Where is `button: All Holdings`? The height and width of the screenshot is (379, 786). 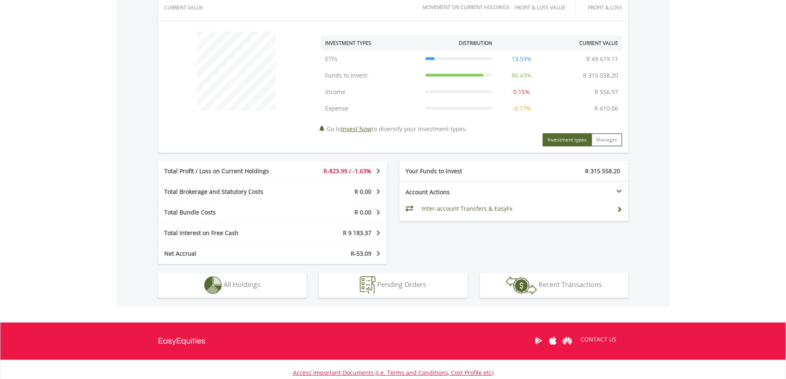
button: All Holdings is located at coordinates (232, 285).